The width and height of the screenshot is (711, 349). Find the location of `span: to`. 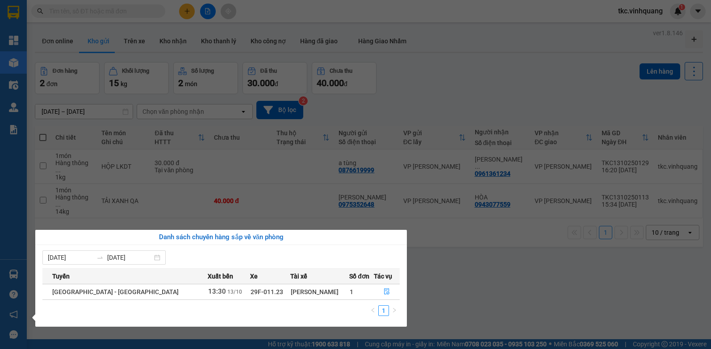

span: to is located at coordinates (100, 258).